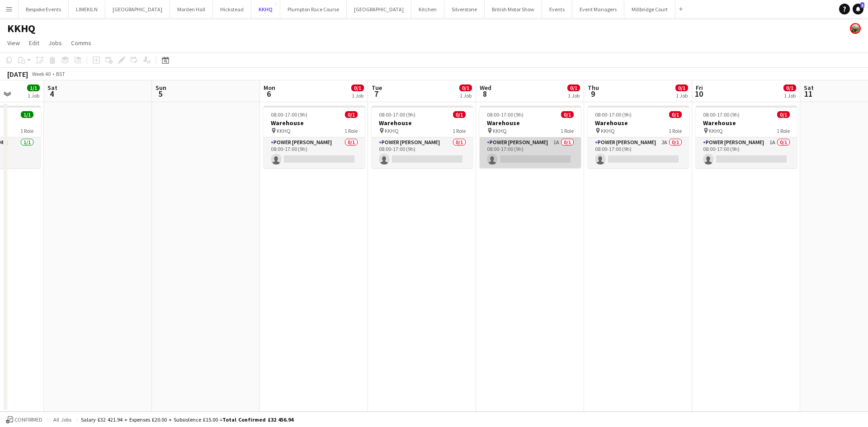 The width and height of the screenshot is (868, 427). Describe the element at coordinates (60, 74) in the screenshot. I see `div: BST` at that location.